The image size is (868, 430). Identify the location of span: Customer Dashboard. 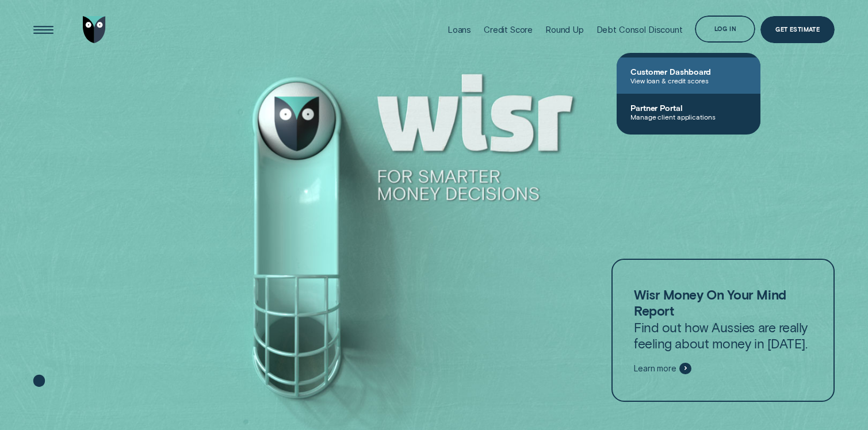
(688, 72).